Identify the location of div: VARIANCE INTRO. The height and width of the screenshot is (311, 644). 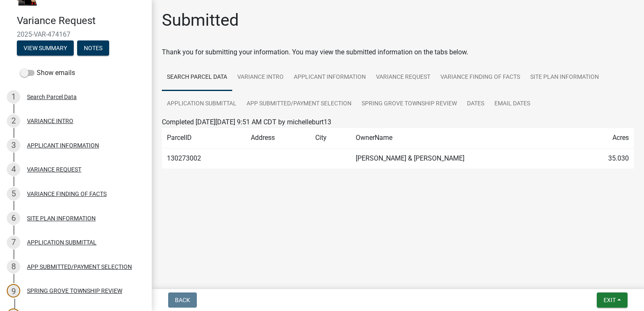
(50, 121).